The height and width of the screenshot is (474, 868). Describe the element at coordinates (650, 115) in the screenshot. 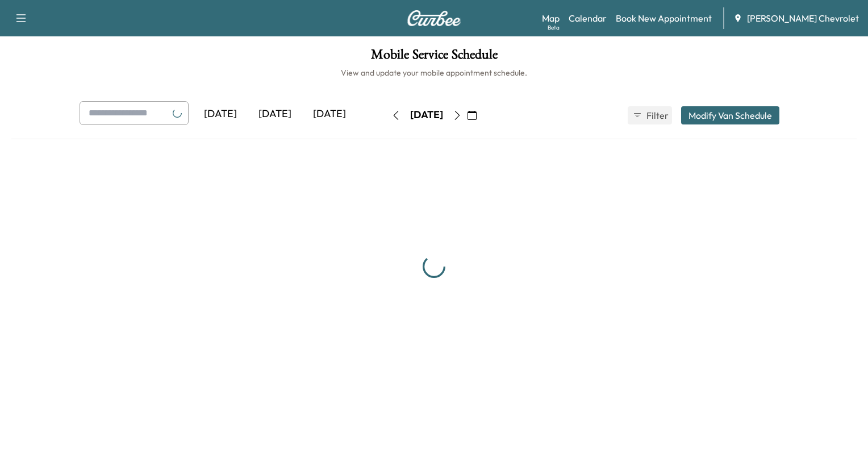

I see `button: Filter` at that location.